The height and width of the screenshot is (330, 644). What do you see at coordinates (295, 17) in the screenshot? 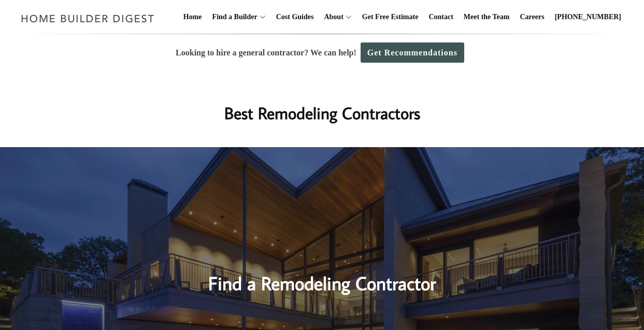
I see `a: Cost Guides` at bounding box center [295, 17].